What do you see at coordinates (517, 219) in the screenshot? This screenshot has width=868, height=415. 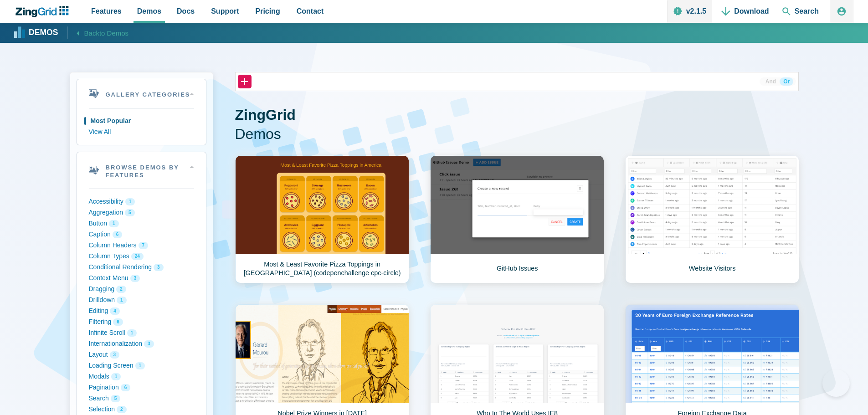 I see `a: GitHub Issues` at bounding box center [517, 219].